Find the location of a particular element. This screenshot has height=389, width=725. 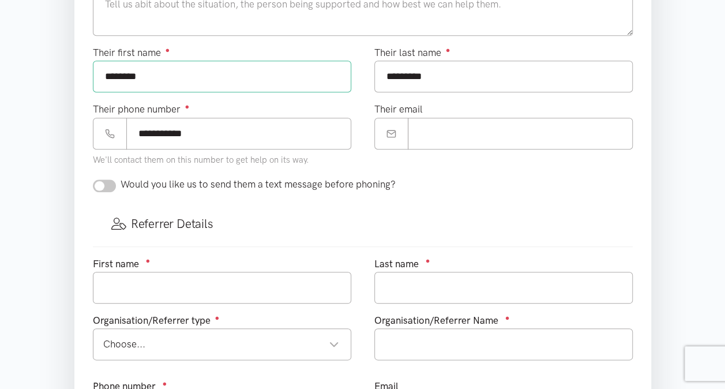

span: Would you like us to send them a text message before phoning? is located at coordinates (258, 184).